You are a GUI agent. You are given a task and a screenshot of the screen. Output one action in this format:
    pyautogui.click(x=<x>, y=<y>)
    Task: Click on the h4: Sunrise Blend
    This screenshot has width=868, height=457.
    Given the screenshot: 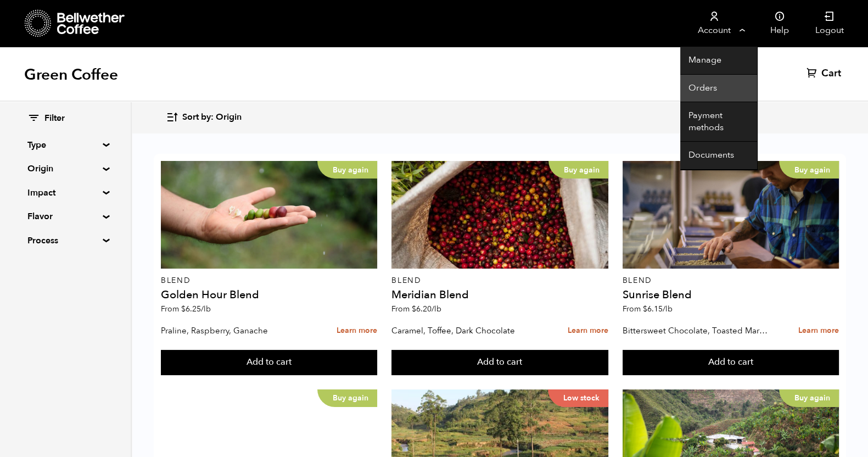 What is the action you would take?
    pyautogui.click(x=731, y=295)
    